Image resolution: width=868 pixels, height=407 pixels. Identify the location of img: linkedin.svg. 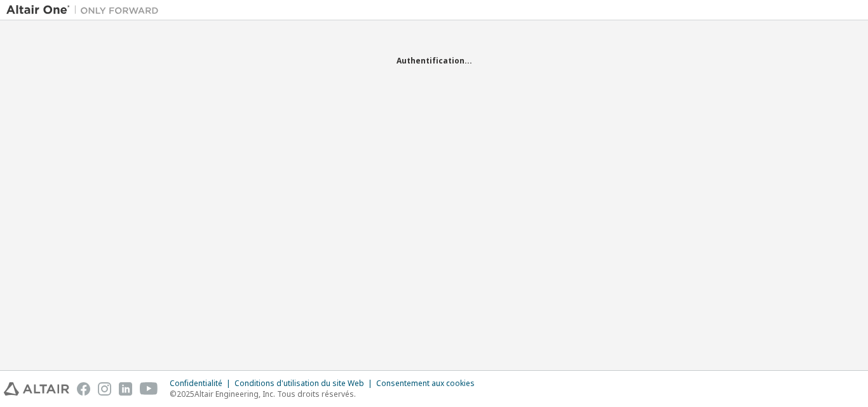
(125, 389).